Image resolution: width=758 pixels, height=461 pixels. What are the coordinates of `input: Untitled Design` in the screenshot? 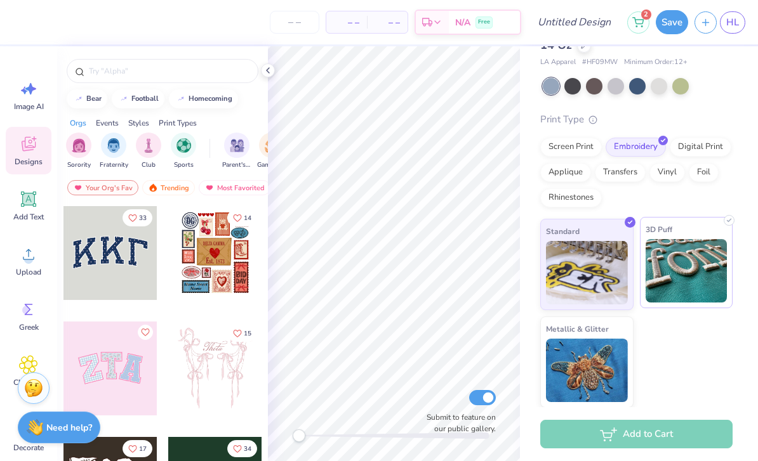 It's located at (574, 22).